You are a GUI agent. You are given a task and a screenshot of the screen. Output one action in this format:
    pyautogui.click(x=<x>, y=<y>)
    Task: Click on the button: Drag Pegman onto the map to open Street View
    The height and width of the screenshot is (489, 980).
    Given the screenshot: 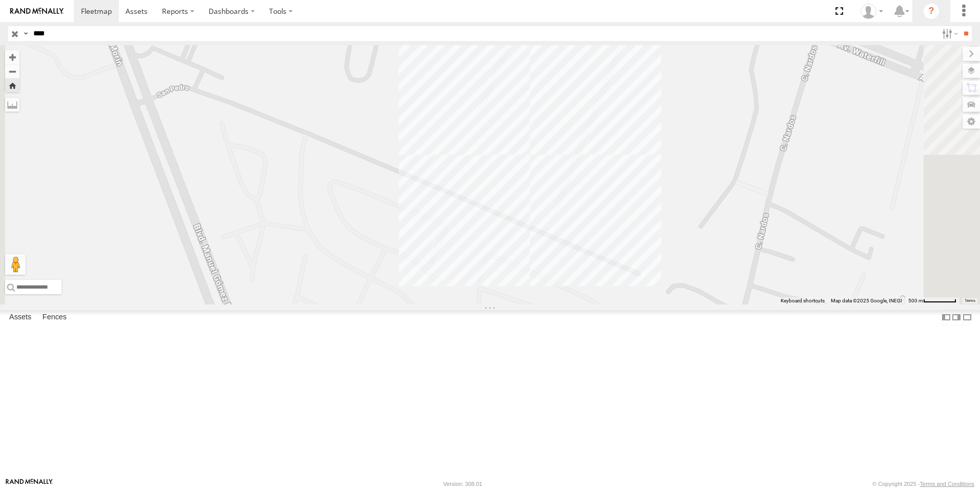 What is the action you would take?
    pyautogui.click(x=16, y=265)
    